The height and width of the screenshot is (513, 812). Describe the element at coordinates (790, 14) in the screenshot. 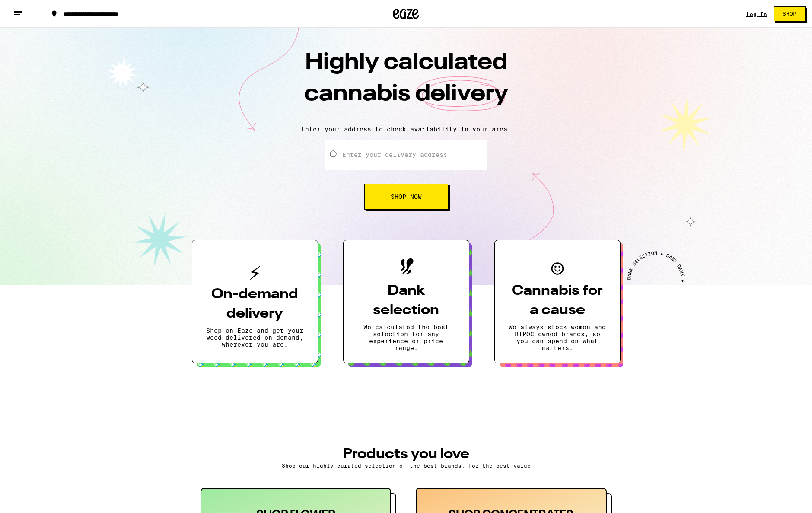

I see `span: Shop` at that location.